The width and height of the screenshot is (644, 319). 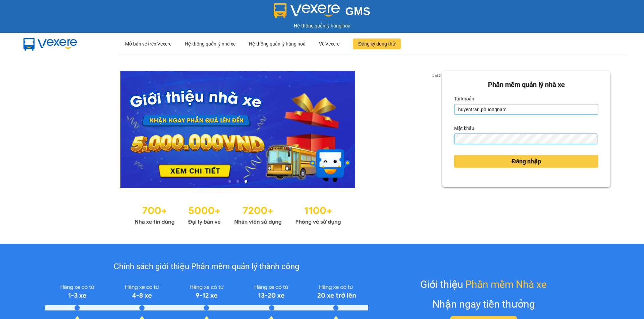 I want to click on p: 3 of 3, so click(x=436, y=75).